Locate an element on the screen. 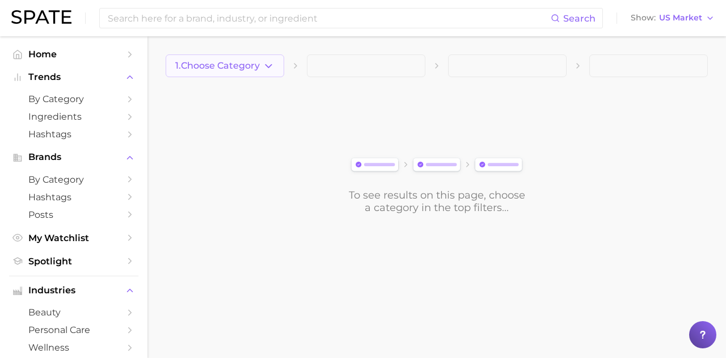 The image size is (726, 358). a: wellness is located at coordinates (74, 347).